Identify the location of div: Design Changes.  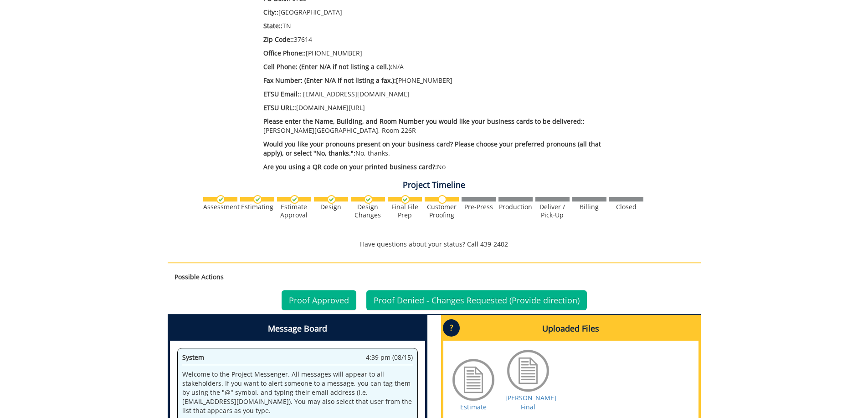
(368, 211).